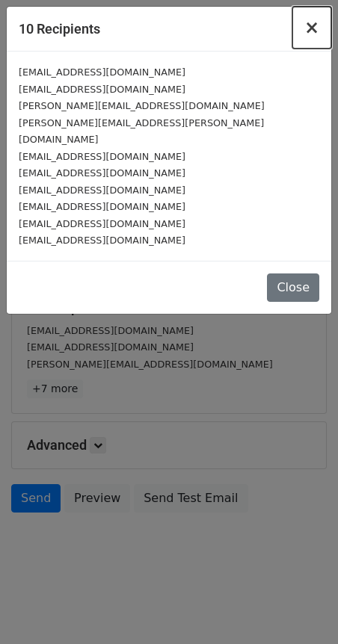 This screenshot has height=644, width=338. What do you see at coordinates (301, 608) in the screenshot?
I see `div: Chat Widget` at bounding box center [301, 608].